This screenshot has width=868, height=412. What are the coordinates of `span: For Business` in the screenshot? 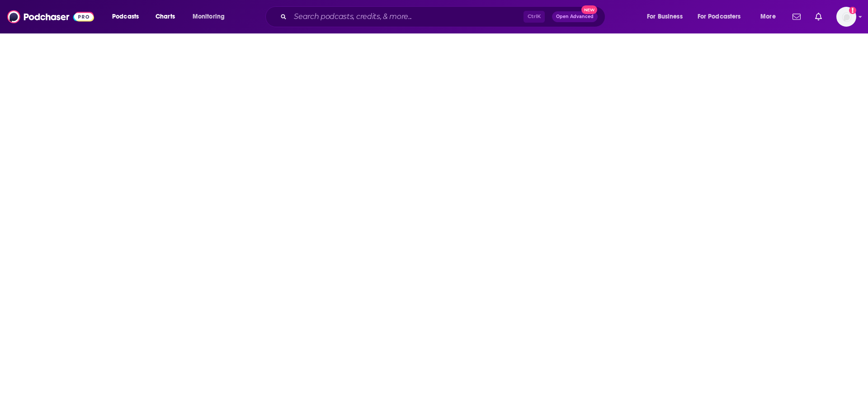 It's located at (665, 17).